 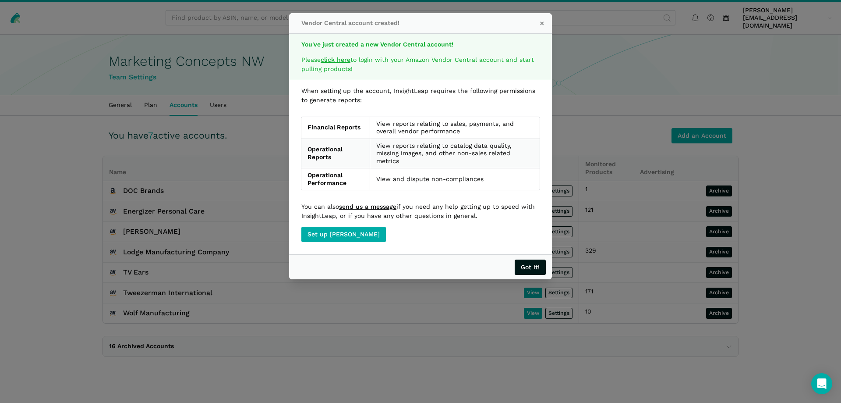 What do you see at coordinates (455, 128) in the screenshot?
I see `td: View reports relating to sales, payments, and overall vendor performance` at bounding box center [455, 128].